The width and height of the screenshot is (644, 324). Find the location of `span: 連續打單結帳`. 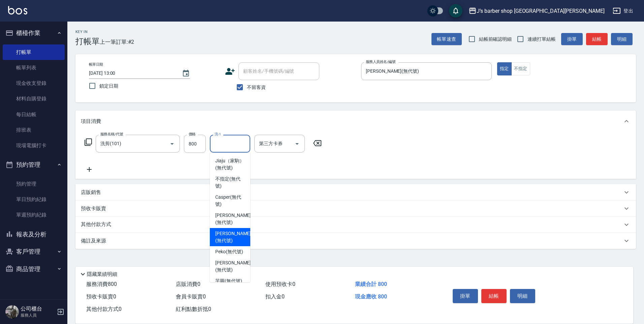

span: 連續打單結帳 is located at coordinates (541, 39).